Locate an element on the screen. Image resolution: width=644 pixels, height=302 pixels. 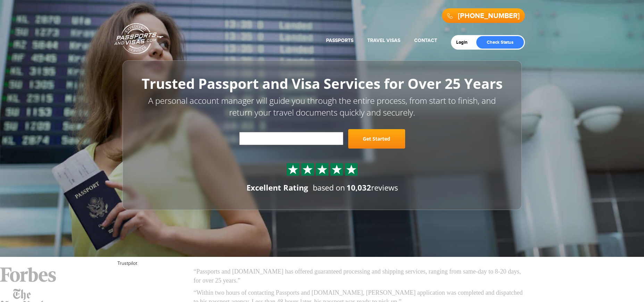
a: Get Started is located at coordinates (377, 139).